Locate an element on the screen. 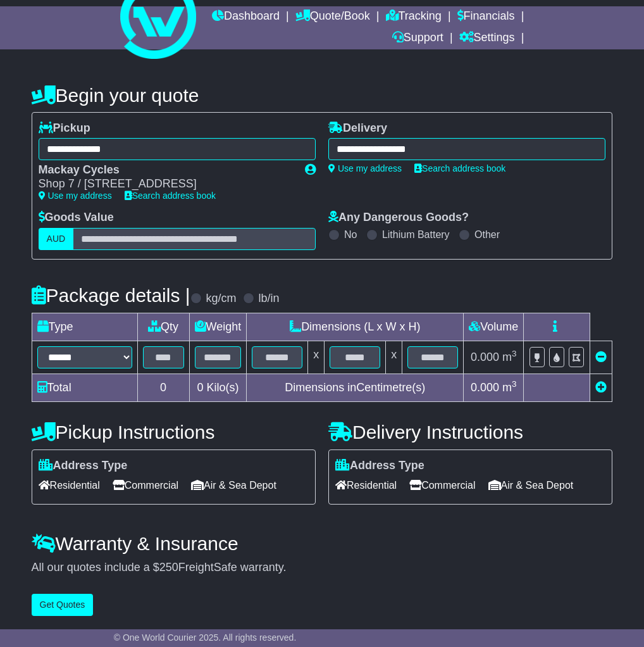  label: Delivery is located at coordinates (357, 129).